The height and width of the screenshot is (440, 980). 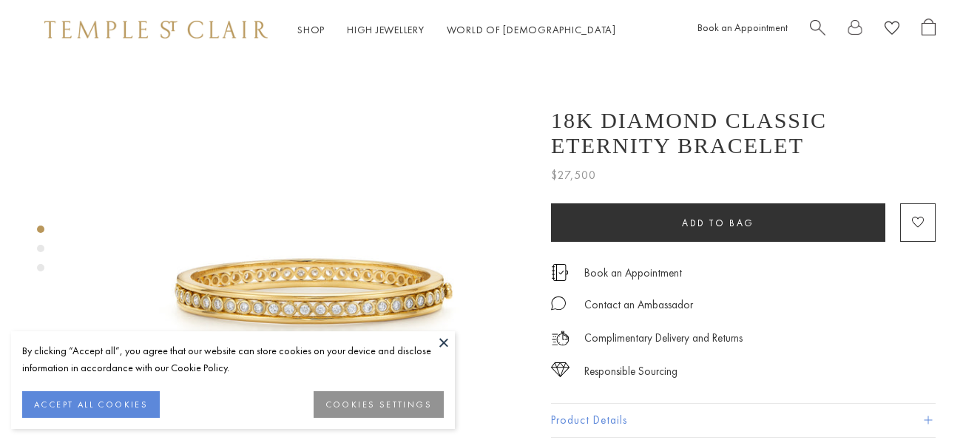 I want to click on button: ACCEPT ALL COOKIES, so click(x=91, y=405).